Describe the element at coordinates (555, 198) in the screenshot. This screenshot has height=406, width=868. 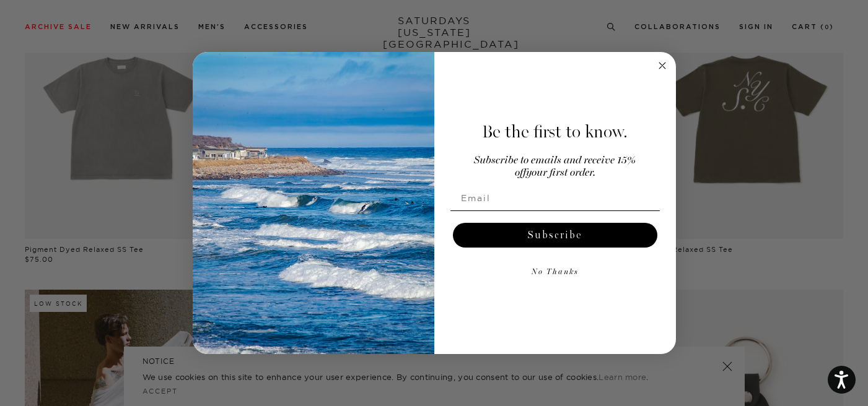
I see `input: Email` at that location.